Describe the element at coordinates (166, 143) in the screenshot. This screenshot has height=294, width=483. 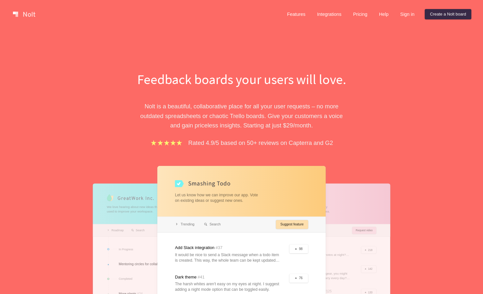
I see `img: stars.b067e34983.png` at that location.